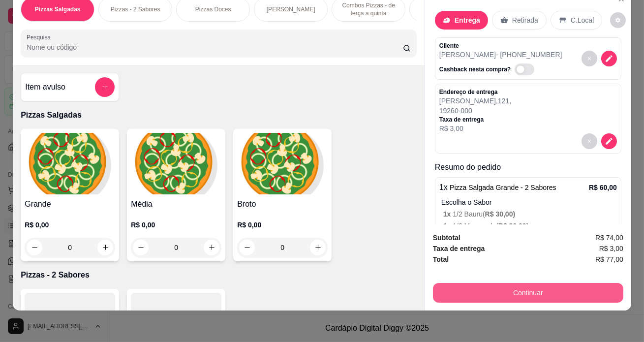  I want to click on p: 1 x, so click(498, 187).